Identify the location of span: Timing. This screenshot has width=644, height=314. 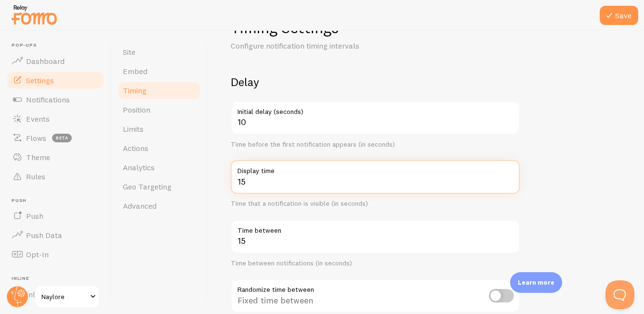
(134, 90).